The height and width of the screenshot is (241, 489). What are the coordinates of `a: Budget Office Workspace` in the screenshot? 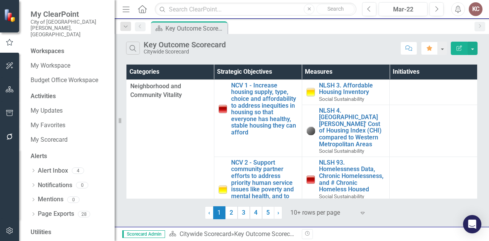 It's located at (69, 80).